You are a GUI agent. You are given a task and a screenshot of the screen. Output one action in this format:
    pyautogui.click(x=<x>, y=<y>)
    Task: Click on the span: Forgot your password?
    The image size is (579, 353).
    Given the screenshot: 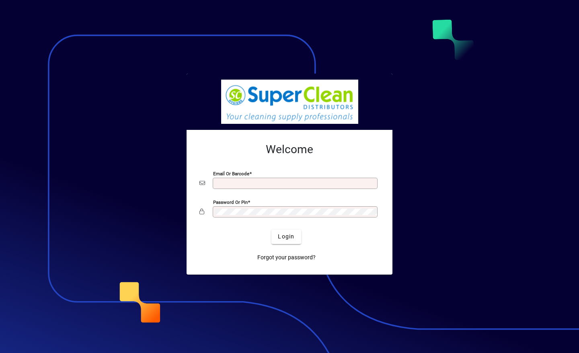 What is the action you would take?
    pyautogui.click(x=286, y=258)
    